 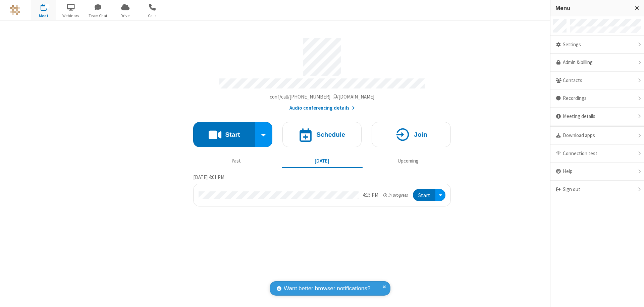 What do you see at coordinates (322, 134) in the screenshot?
I see `button: Schedule` at bounding box center [322, 134].